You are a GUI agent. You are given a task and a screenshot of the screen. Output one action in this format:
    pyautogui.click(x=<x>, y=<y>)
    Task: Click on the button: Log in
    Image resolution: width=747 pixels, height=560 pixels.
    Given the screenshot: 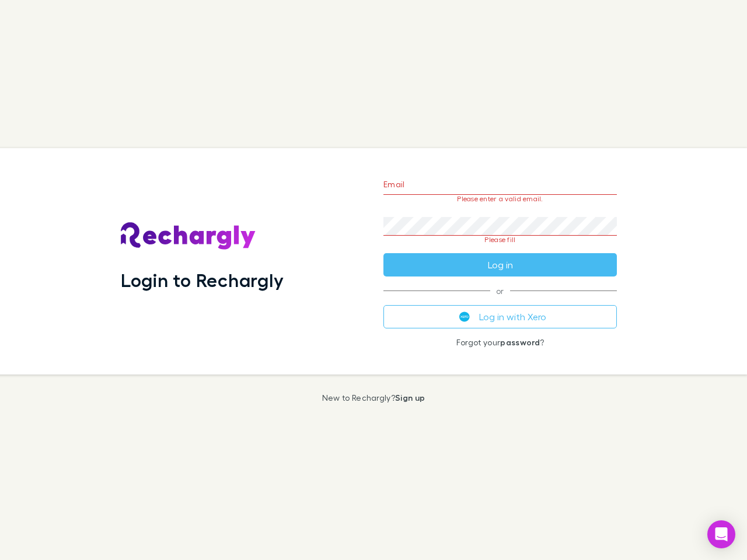 What is the action you would take?
    pyautogui.click(x=500, y=265)
    